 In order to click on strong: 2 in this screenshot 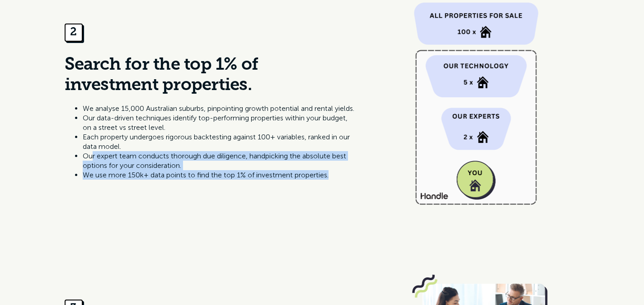, I will do `click(74, 32)`.